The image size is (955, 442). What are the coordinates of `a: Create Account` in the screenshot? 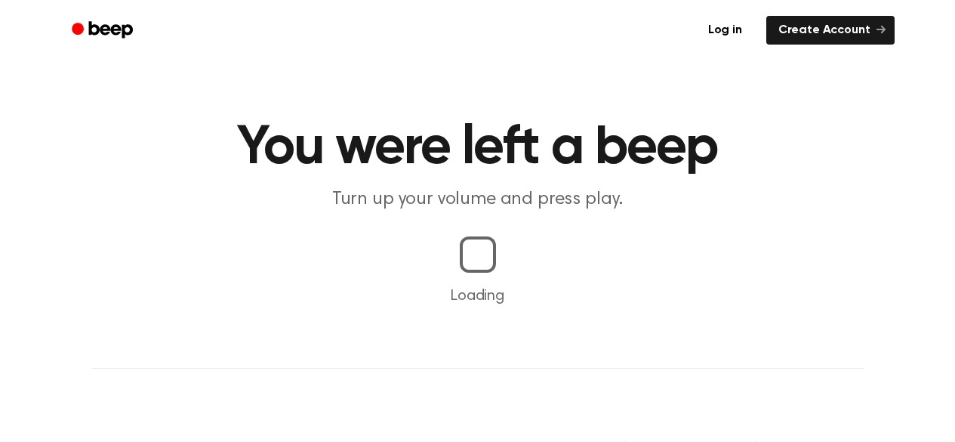 It's located at (830, 30).